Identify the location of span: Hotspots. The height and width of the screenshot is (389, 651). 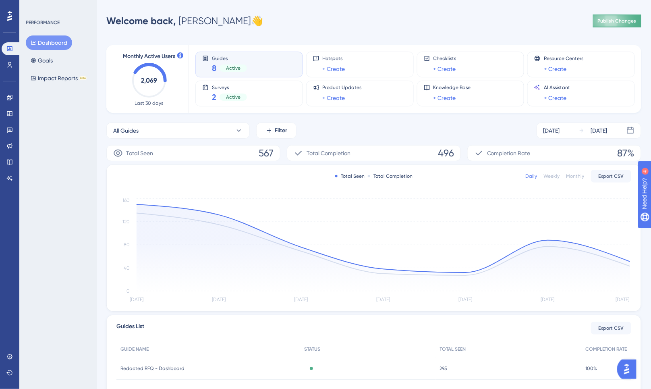
(334, 58).